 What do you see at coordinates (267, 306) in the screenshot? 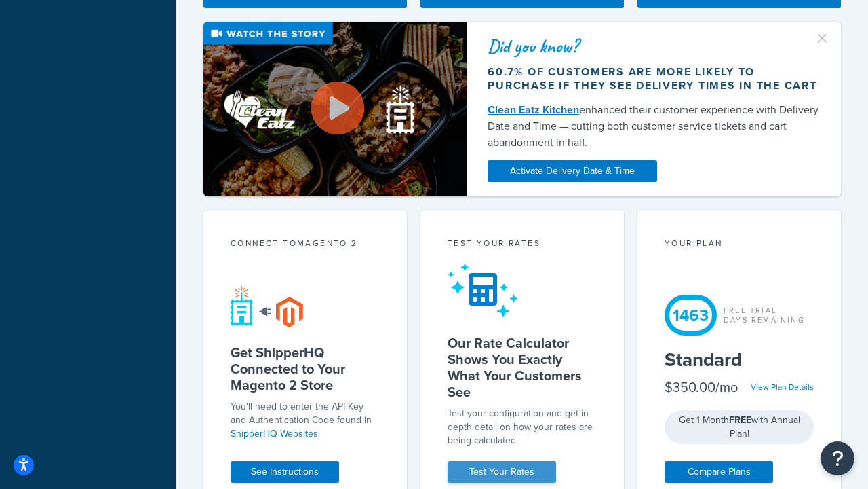
I see `img: connect-shq-magento-24cdf84b.svg` at bounding box center [267, 306].